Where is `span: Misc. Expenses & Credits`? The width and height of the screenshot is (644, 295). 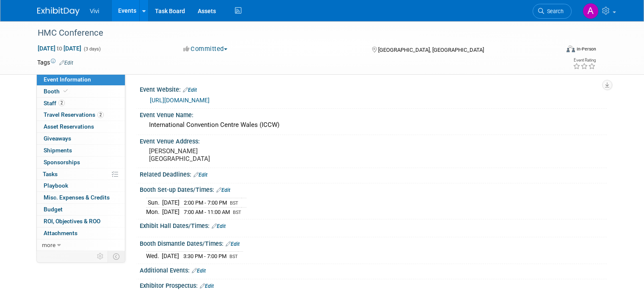
span: Misc. Expenses & Credits is located at coordinates (77, 197).